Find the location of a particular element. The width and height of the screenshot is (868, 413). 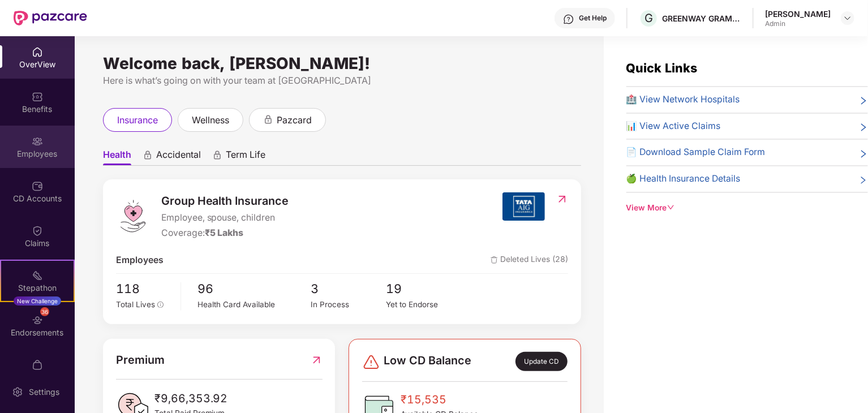

span: Quick Links is located at coordinates (662, 68).